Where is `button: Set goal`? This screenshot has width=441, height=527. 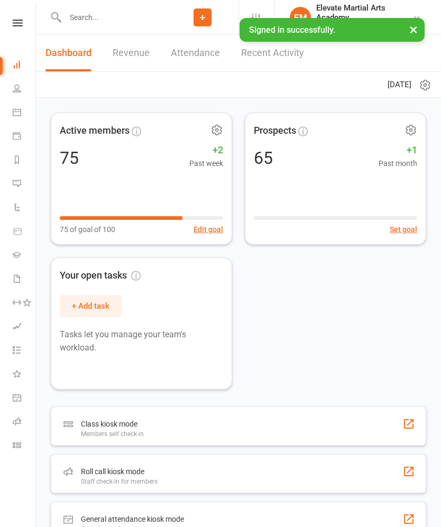
button: Set goal is located at coordinates (404, 230).